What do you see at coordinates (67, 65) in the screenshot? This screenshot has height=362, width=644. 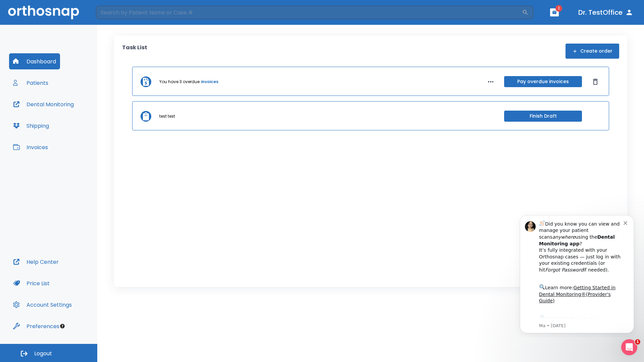 I see `div: message notification from Ma, 6w ago. 👋🏻 Did you know you can view and manage your patient scans ...` at bounding box center [67, 65].